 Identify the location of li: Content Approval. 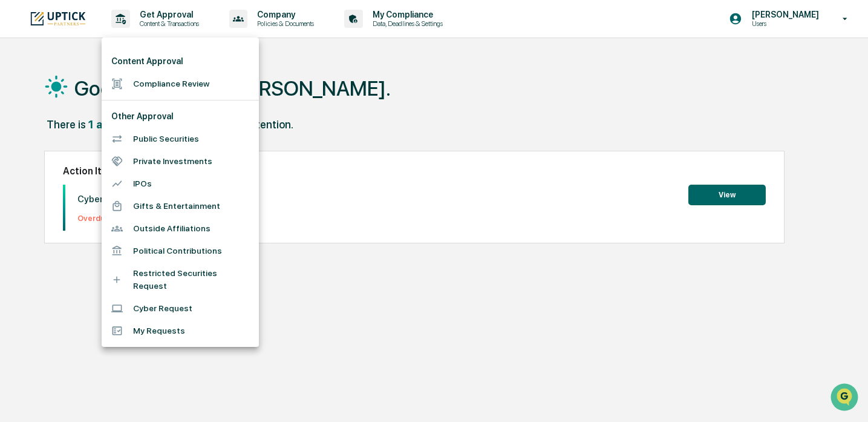
(180, 61).